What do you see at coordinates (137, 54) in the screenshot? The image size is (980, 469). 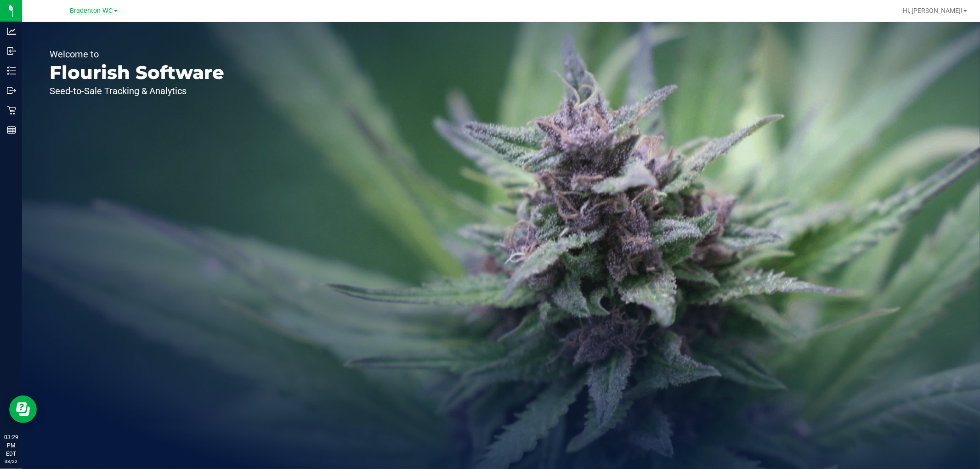 I see `p: Welcome to` at bounding box center [137, 54].